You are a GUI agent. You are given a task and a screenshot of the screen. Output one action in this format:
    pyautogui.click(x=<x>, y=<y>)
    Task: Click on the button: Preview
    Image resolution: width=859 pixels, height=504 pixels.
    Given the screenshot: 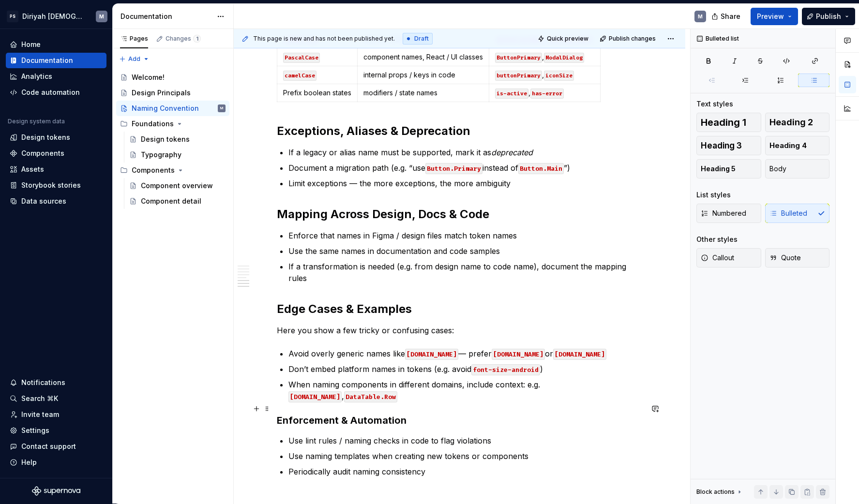 What is the action you would take?
    pyautogui.click(x=774, y=16)
    